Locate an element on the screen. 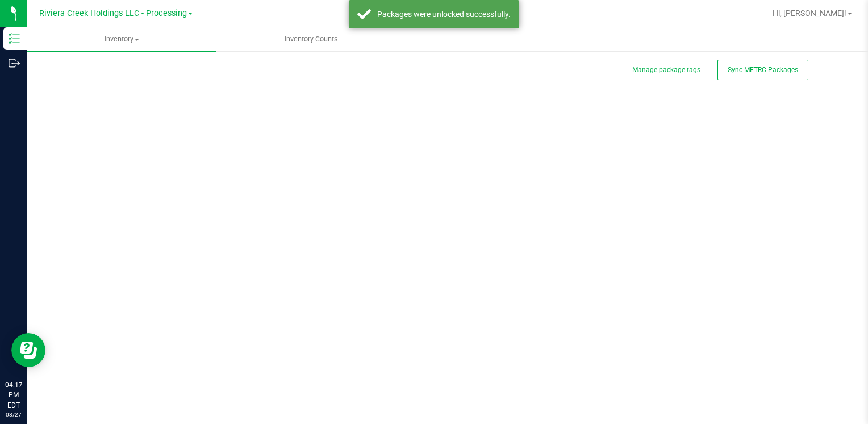  a: Inventory Counts is located at coordinates (311, 39).